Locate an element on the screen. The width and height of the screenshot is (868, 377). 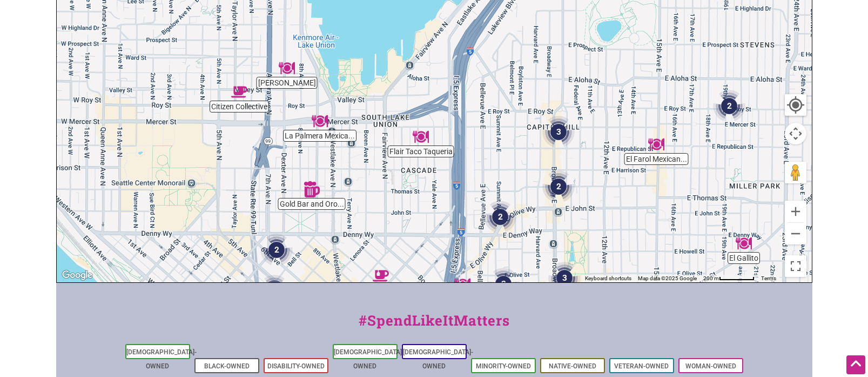
div: El Farol Mexican Restaurant is located at coordinates (656, 145).